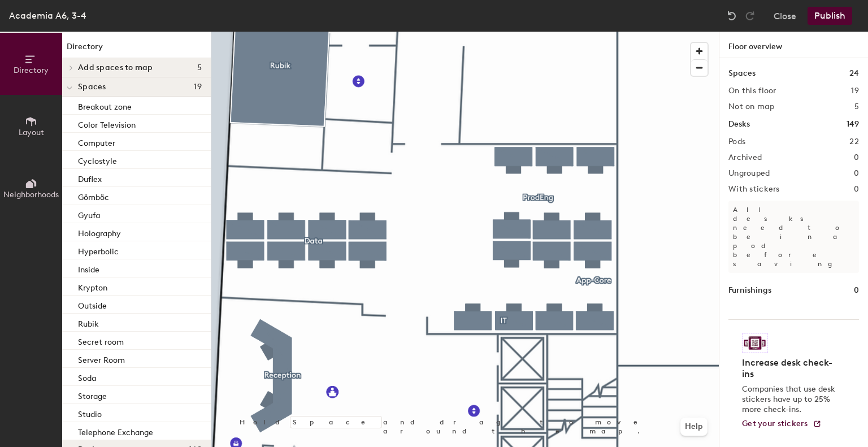 Image resolution: width=868 pixels, height=447 pixels. Describe the element at coordinates (785, 16) in the screenshot. I see `button: Close` at that location.